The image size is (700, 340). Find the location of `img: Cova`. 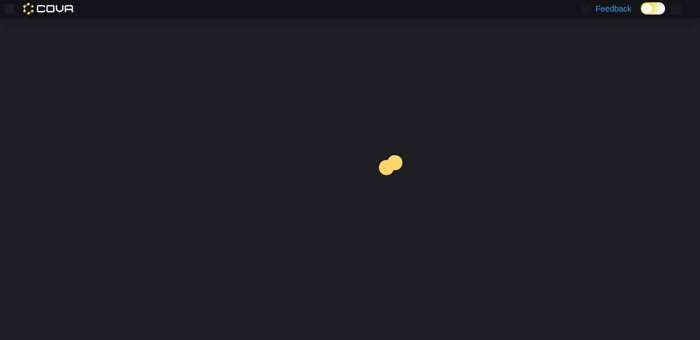

img: Cova is located at coordinates (49, 9).